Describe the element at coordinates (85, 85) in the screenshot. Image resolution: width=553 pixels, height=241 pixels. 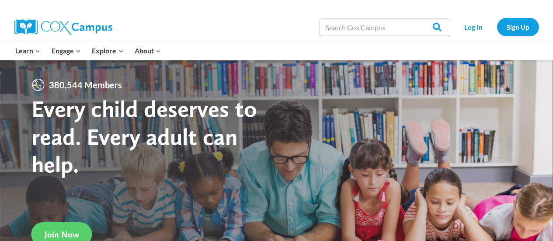
I see `span: 380,544 Members` at that location.